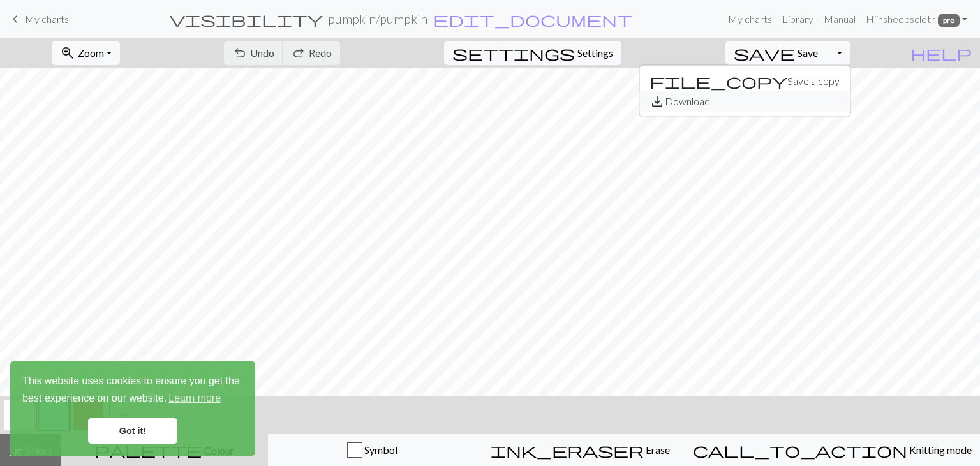 Image resolution: width=980 pixels, height=466 pixels. What do you see at coordinates (776, 53) in the screenshot?
I see `button: Save` at bounding box center [776, 53].